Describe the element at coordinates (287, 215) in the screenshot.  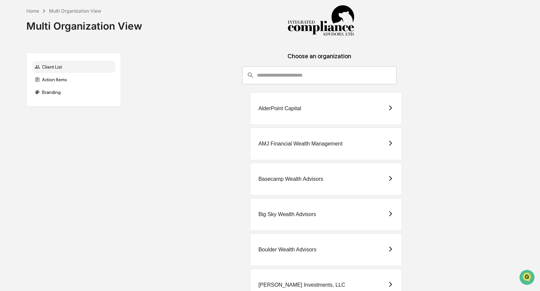
I see `div: Big Sky Wealth Advisors` at that location.